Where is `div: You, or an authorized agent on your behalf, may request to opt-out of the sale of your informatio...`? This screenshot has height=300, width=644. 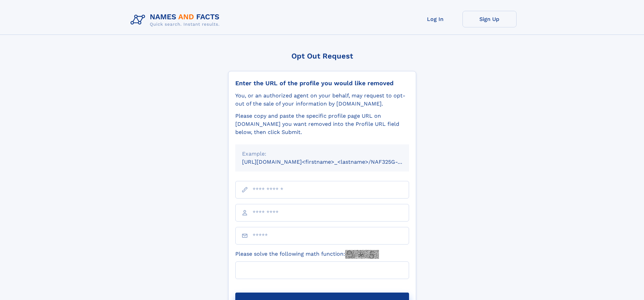 div: You, or an authorized agent on your behalf, may request to opt-out of the sale of your informatio... is located at coordinates (322, 100).